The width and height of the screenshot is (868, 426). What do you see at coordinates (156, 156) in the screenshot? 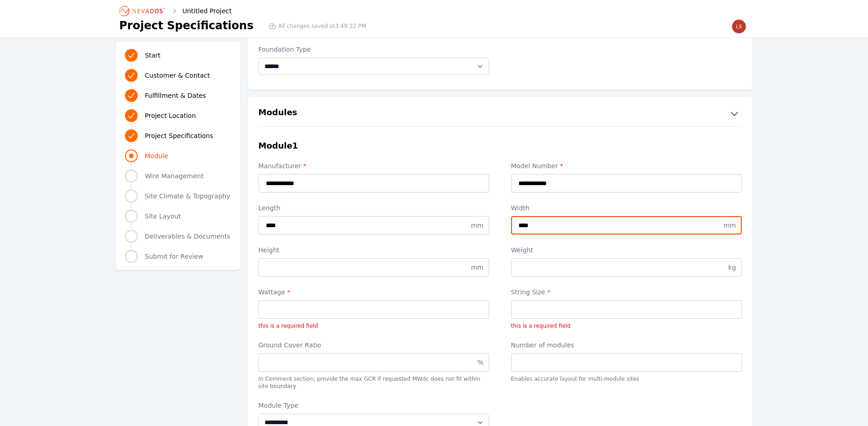
I see `span: Module` at bounding box center [156, 156].